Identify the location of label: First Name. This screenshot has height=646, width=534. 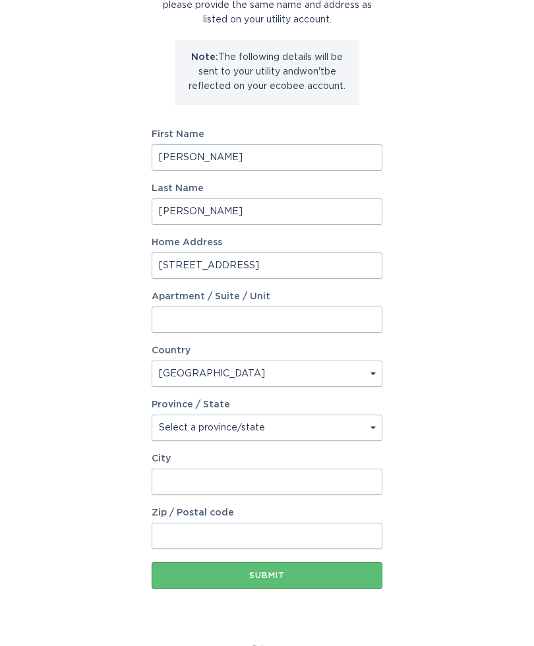
(267, 135).